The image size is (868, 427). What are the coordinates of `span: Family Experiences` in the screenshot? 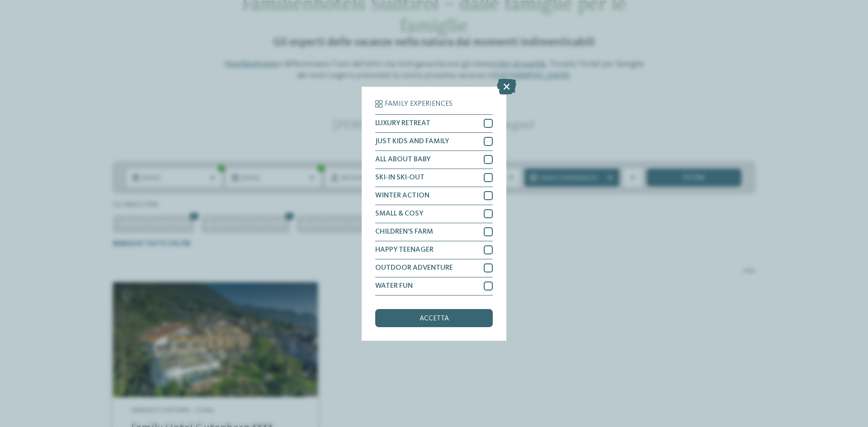 It's located at (419, 104).